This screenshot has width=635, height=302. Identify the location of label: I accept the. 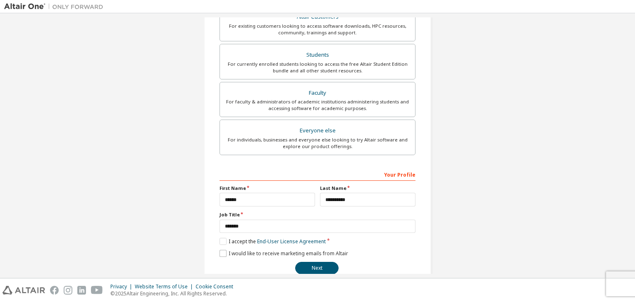
(272, 241).